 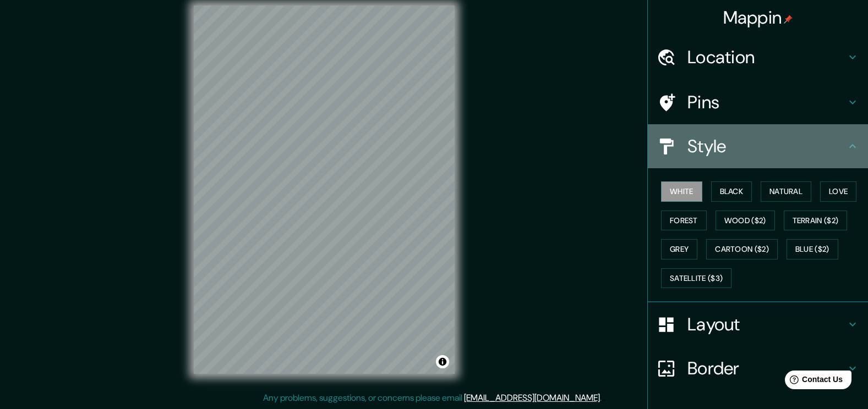 What do you see at coordinates (766, 325) in the screenshot?
I see `h4: Layout` at bounding box center [766, 325].